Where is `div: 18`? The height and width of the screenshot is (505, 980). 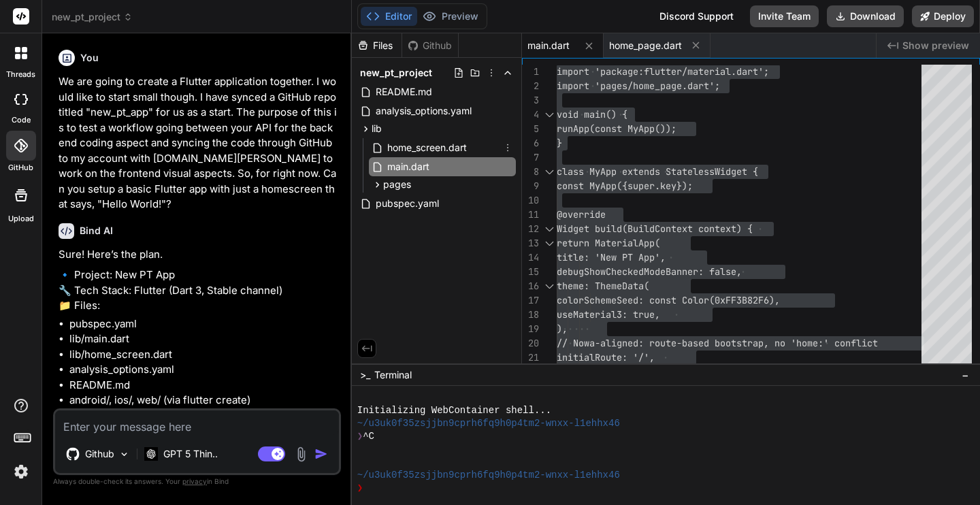 div: 18 is located at coordinates (530, 314).